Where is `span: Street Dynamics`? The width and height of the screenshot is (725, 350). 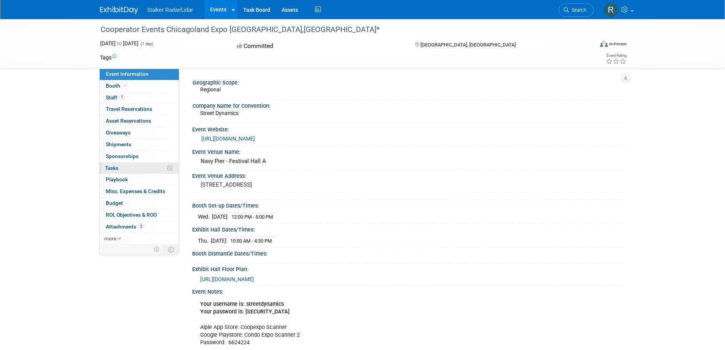
span: Street Dynamics is located at coordinates (219, 113).